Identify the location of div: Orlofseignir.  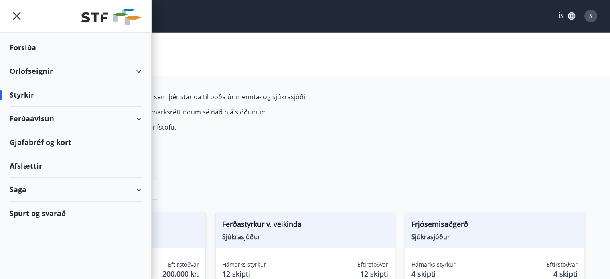
(75, 71).